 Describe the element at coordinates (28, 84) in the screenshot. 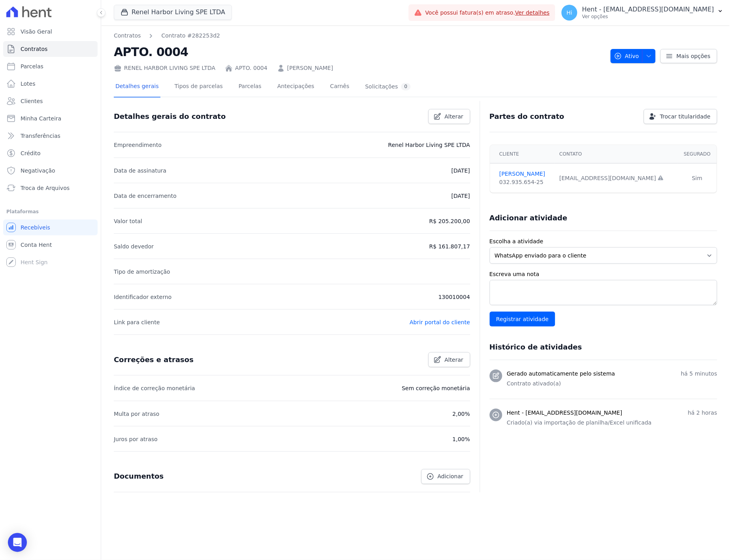

I see `span: Lotes` at that location.